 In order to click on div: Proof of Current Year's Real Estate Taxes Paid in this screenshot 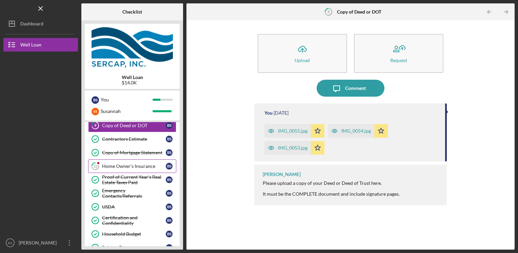, I will do `click(134, 180)`.